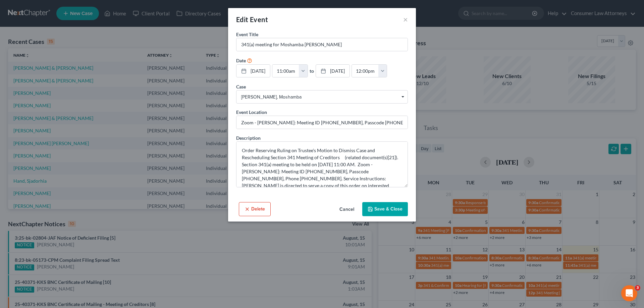 This screenshot has width=644, height=308. Describe the element at coordinates (322, 44) in the screenshot. I see `input: Enter event name...` at that location.